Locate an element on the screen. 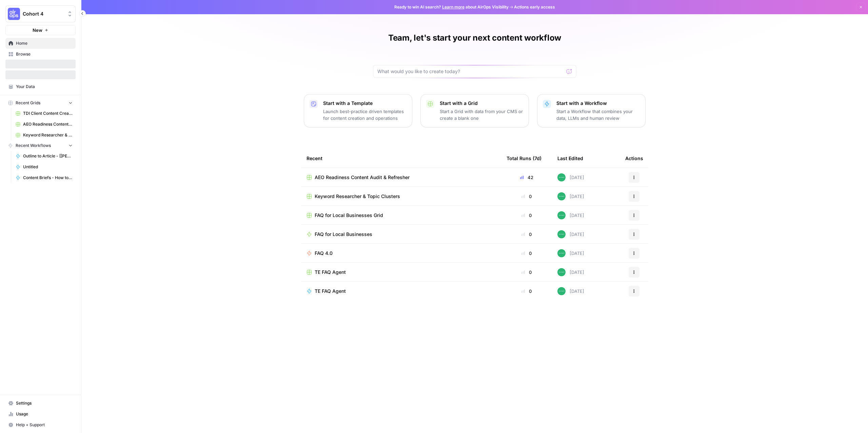 This screenshot has width=868, height=433. a: Untitled is located at coordinates (44, 167).